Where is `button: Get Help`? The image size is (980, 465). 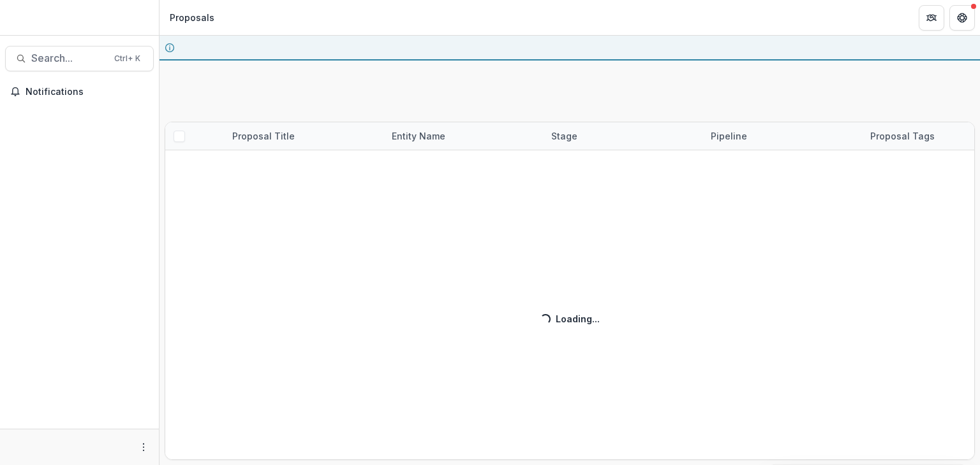
button: Get Help is located at coordinates (962, 17).